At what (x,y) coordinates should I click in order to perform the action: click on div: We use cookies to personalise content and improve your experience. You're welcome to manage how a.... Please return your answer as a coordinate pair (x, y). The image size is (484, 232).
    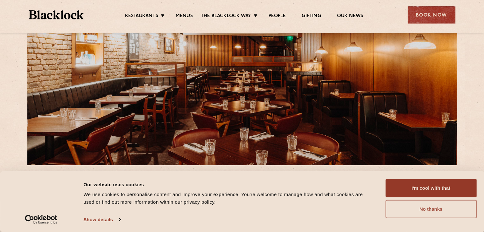
    Looking at the image, I should click on (227, 199).